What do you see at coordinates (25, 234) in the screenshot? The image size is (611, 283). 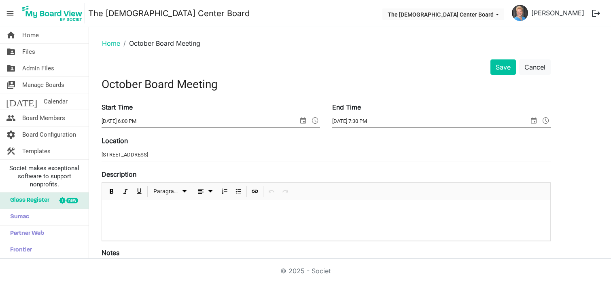 I see `span: Partner Web` at bounding box center [25, 234].